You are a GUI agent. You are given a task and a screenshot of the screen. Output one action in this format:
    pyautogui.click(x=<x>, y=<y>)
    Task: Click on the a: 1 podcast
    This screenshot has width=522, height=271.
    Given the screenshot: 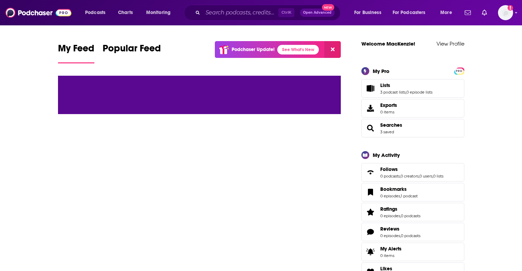 What is the action you would take?
    pyautogui.click(x=409, y=196)
    